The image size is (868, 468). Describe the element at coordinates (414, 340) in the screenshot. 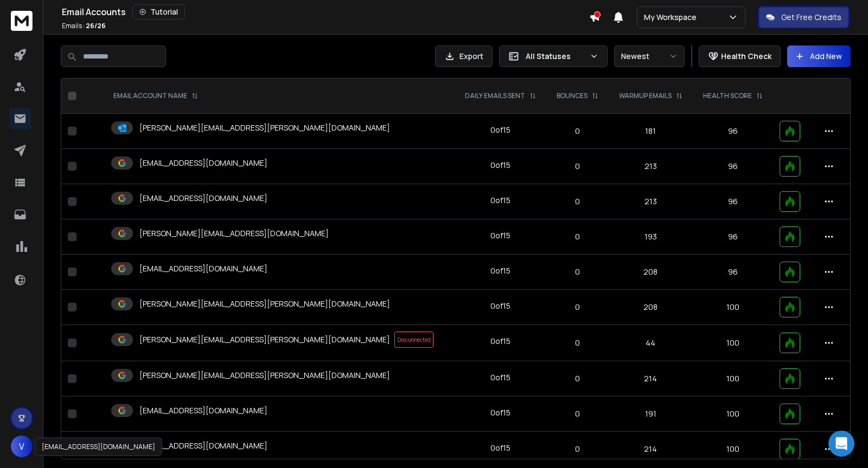

I see `span: Disconnected` at that location.